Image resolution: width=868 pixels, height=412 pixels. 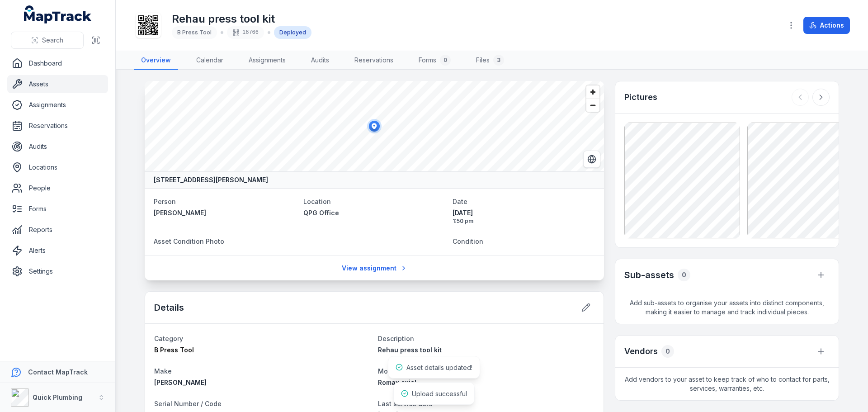 What do you see at coordinates (641, 351) in the screenshot?
I see `h3: Vendors` at bounding box center [641, 351].